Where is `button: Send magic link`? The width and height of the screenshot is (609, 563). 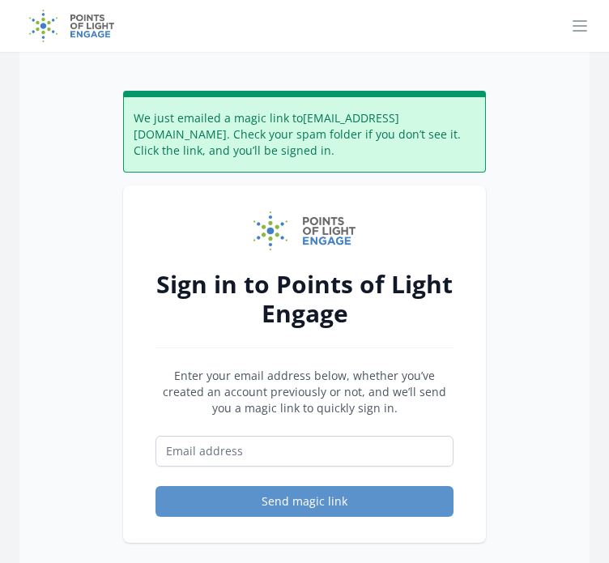
button: Send magic link is located at coordinates (305, 501).